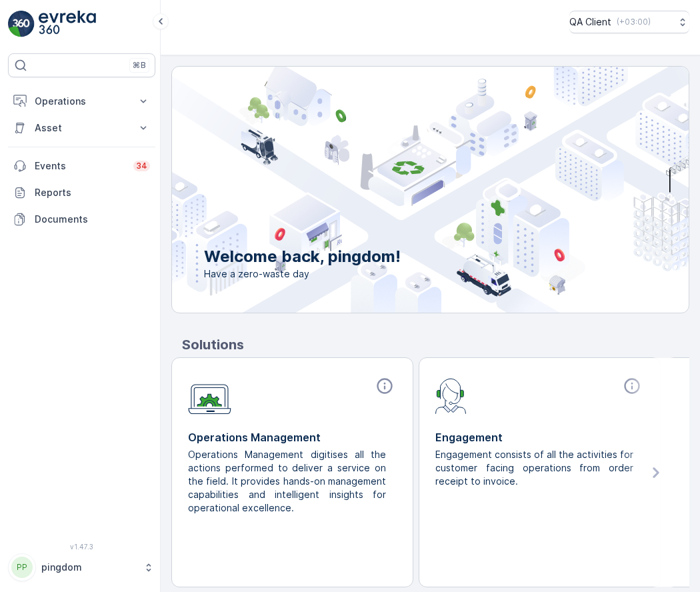 Image resolution: width=700 pixels, height=592 pixels. Describe the element at coordinates (82, 101) in the screenshot. I see `p: Operations` at that location.